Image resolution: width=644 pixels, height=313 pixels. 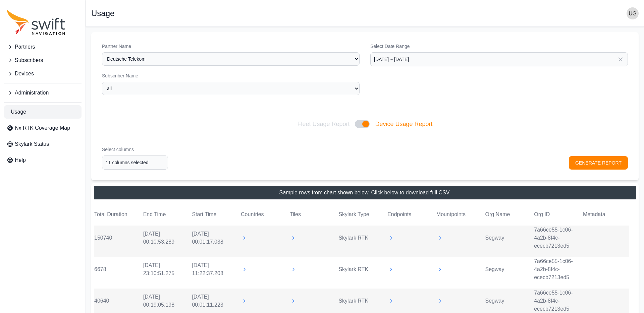 I want to click on td: 2025-07-07 00:19:05.198, so click(x=166, y=301).